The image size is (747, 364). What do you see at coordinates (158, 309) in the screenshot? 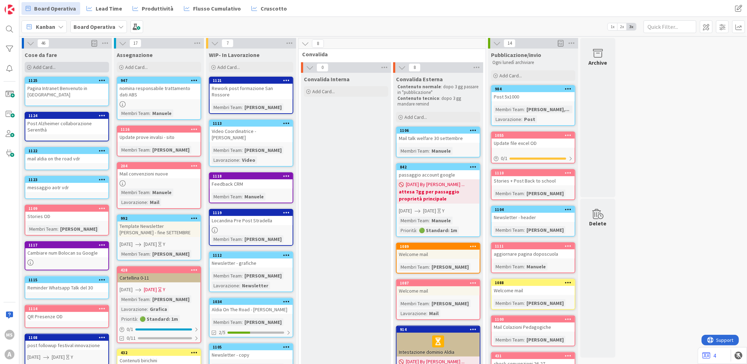
I see `div: Grafica` at bounding box center [158, 309].